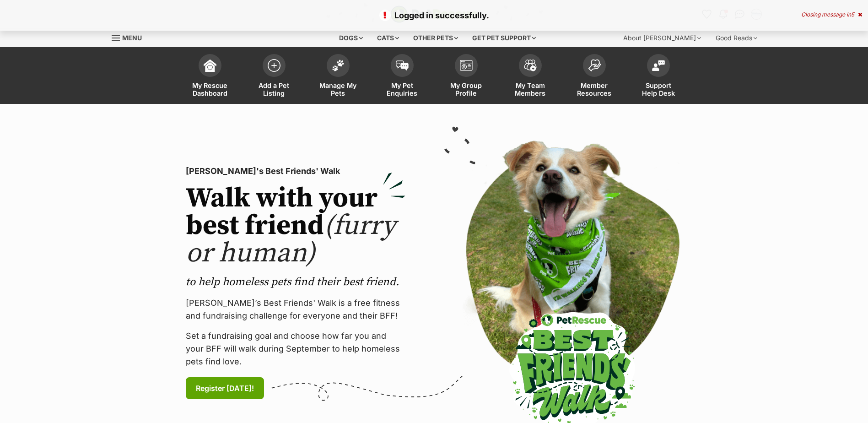 Image resolution: width=868 pixels, height=423 pixels. Describe the element at coordinates (530, 76) in the screenshot. I see `a: My Team Members` at that location.